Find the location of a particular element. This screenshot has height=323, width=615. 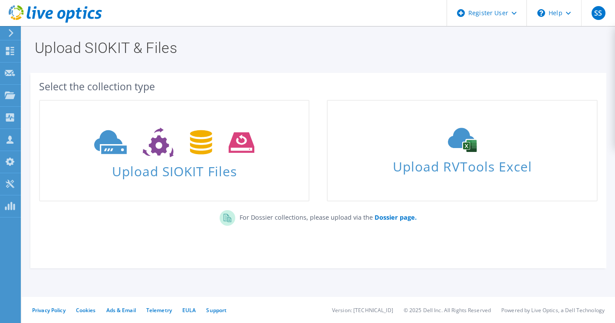

a: Privacy Policy is located at coordinates (49, 310).